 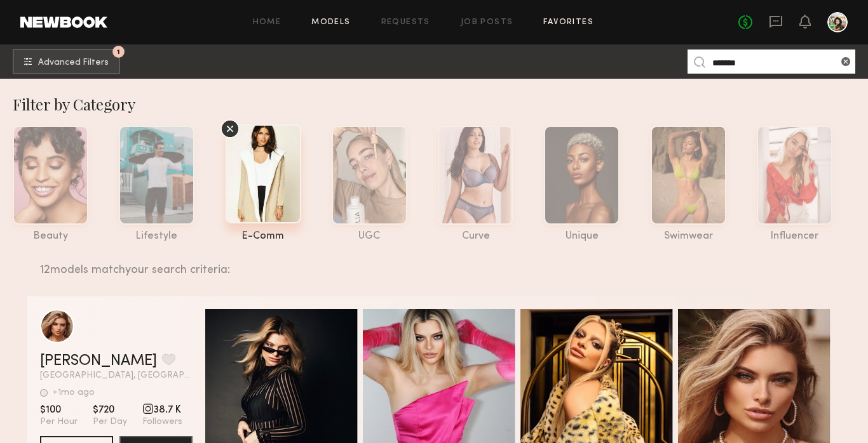 I want to click on span: Followers, so click(x=162, y=423).